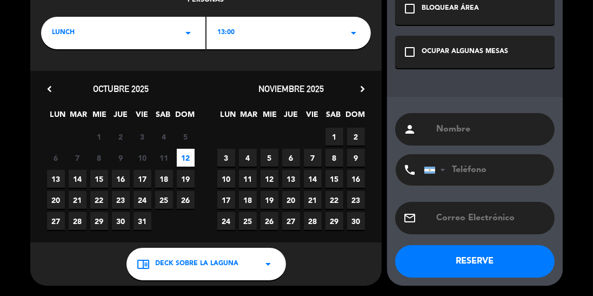  I want to click on div: Argentina: +54, so click(437, 170).